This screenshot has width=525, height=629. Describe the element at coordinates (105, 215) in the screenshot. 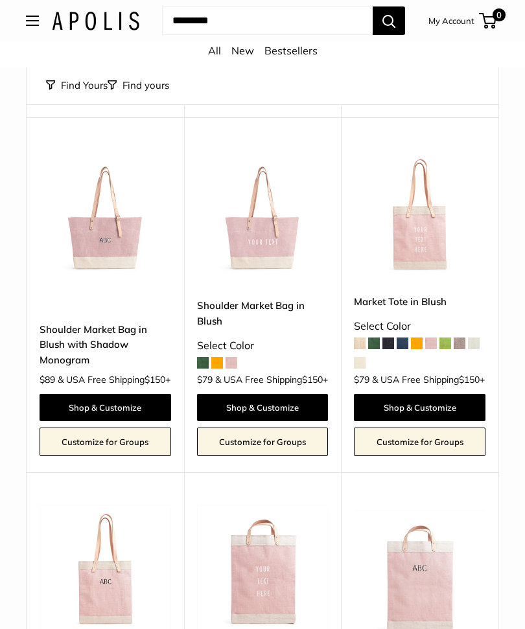

I see `a: Shoulder Market Bag in Blush with Shadow MonogramShoulder Market Bag in Blush with Shadow Monogram` at that location.